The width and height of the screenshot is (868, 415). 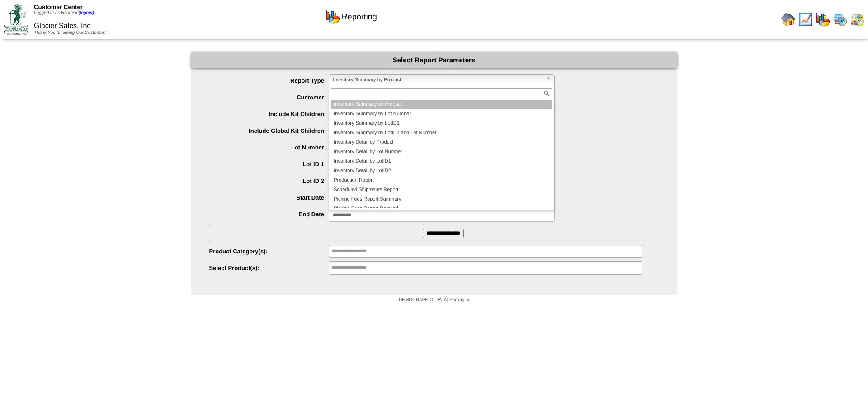 I want to click on li: Inventory Summary by LotID1 and Lot Number, so click(x=442, y=133).